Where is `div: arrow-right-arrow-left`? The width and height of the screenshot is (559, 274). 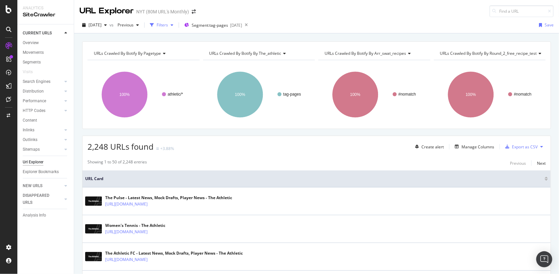
div: arrow-right-arrow-left is located at coordinates (194, 12).